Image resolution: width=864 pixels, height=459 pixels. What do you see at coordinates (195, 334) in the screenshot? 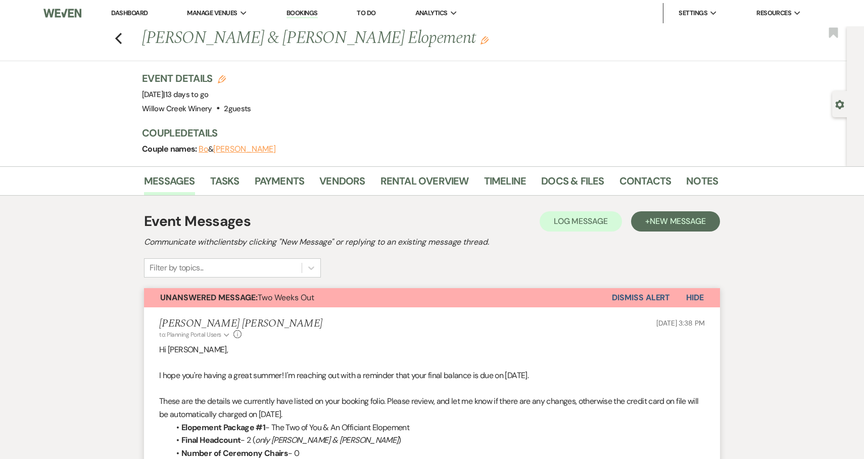
I see `button: to: Planning Portal Users` at bounding box center [195, 334].